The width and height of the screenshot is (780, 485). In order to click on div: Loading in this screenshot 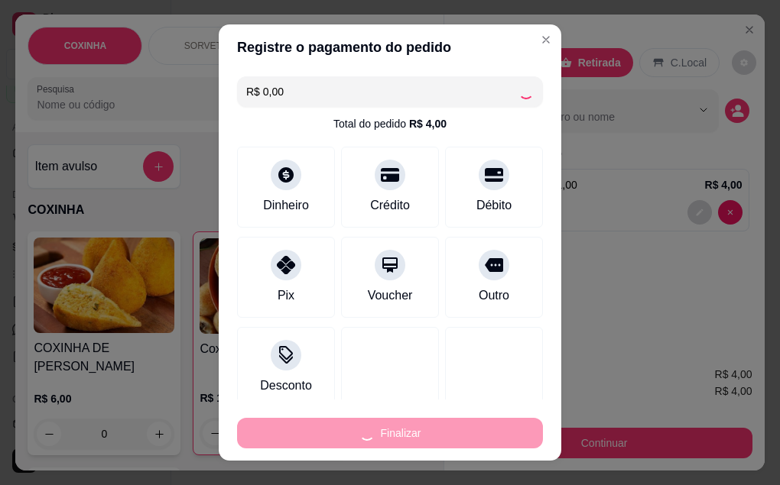, I will do `click(526, 92)`.